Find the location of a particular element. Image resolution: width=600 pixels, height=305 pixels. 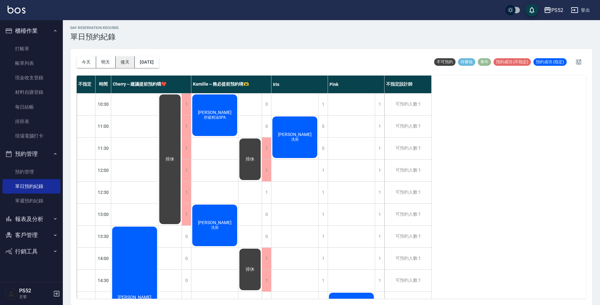

img: Person is located at coordinates (11, 293).